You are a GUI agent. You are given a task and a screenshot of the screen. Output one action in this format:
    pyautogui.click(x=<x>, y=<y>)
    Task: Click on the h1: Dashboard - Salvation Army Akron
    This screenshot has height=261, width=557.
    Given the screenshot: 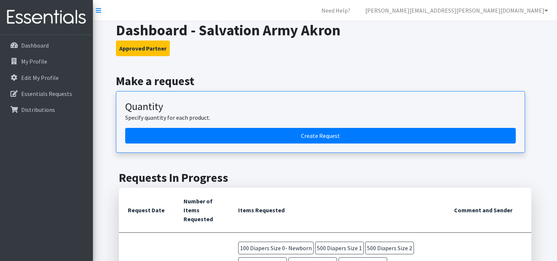 What is the action you would take?
    pyautogui.click(x=325, y=30)
    